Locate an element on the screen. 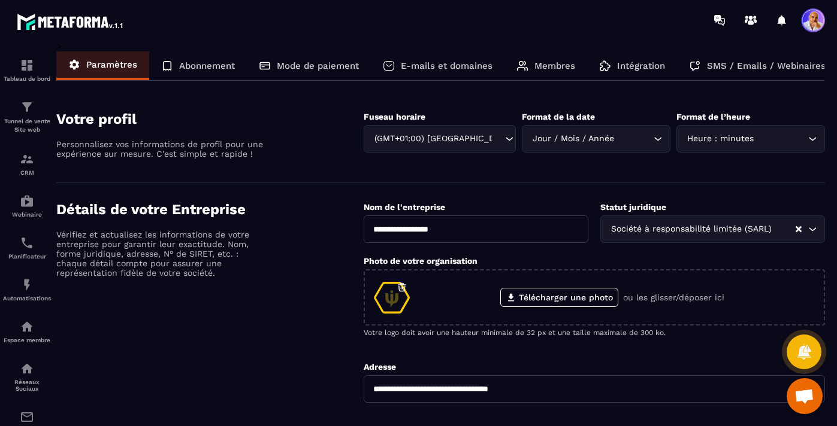 This screenshot has height=426, width=837. p: Abonnement is located at coordinates (207, 66).